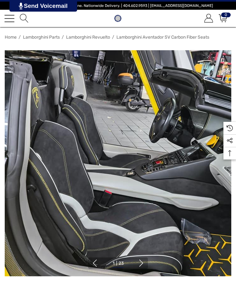 Image resolution: width=236 pixels, height=281 pixels. What do you see at coordinates (163, 37) in the screenshot?
I see `span: Lamborghini Aventador SV Carbon Fiber Seats` at bounding box center [163, 37].